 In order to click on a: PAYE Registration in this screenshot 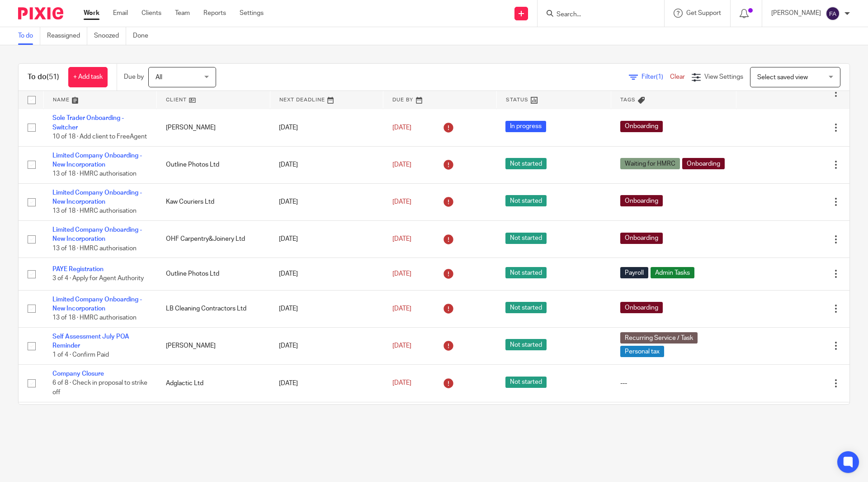, I will do `click(78, 270)`.